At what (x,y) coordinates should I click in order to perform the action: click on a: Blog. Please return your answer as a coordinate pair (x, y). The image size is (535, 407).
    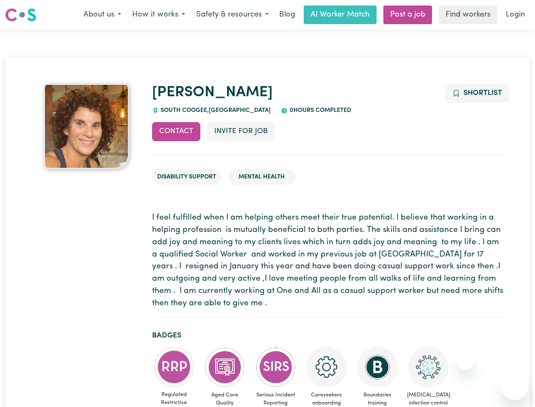
    Looking at the image, I should click on (287, 15).